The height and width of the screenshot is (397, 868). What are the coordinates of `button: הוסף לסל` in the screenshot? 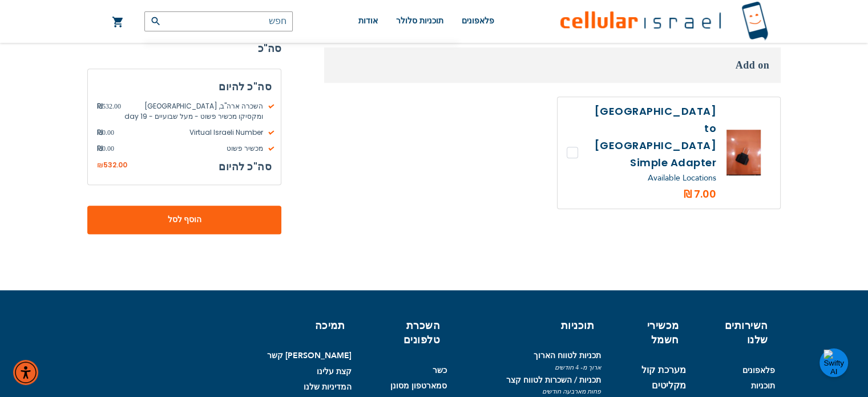 It's located at (184, 220).